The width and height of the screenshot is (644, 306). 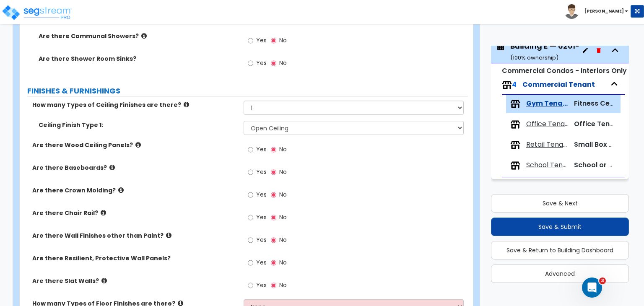 I want to click on span: School Tenant, so click(x=547, y=165).